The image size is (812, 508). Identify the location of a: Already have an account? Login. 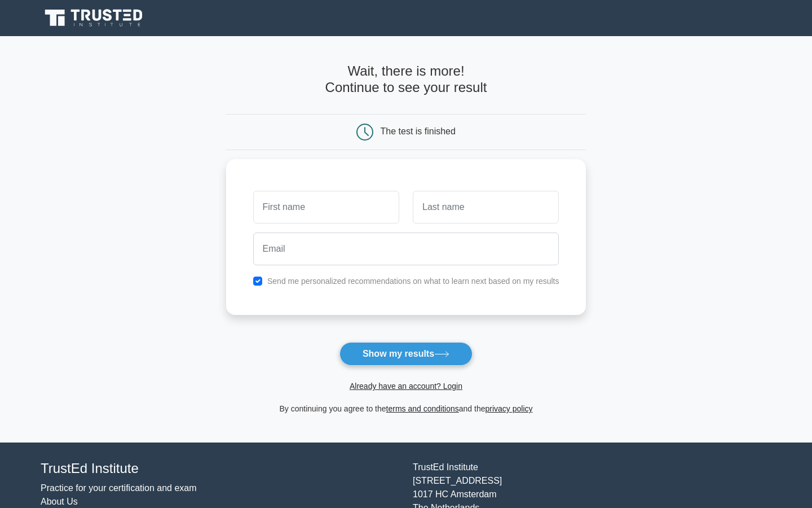
(406, 386).